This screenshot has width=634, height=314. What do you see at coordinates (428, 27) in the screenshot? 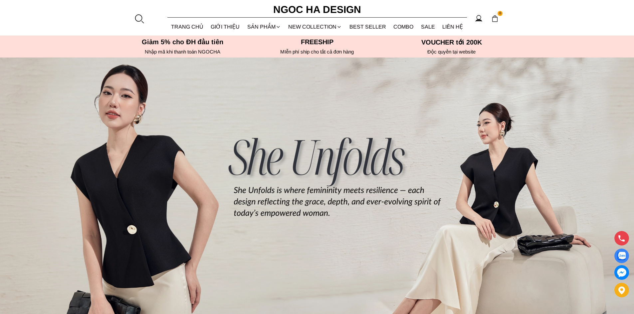
I see `a: SALE` at bounding box center [428, 27].